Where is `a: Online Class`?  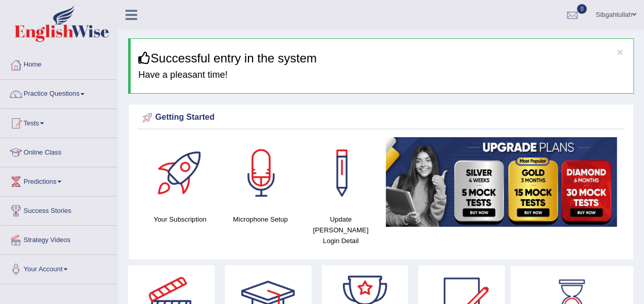
a: Online Class is located at coordinates (59, 151).